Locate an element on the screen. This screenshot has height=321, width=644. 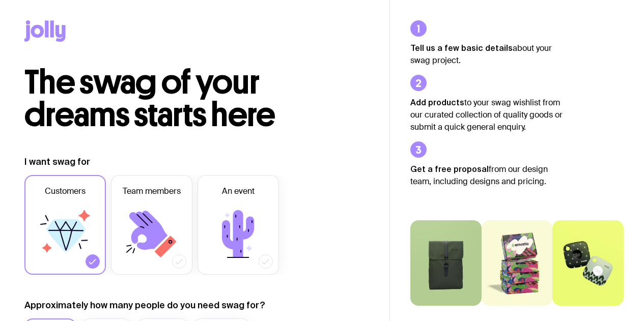
p: from our design team, including designs and pricing. is located at coordinates (486, 175).